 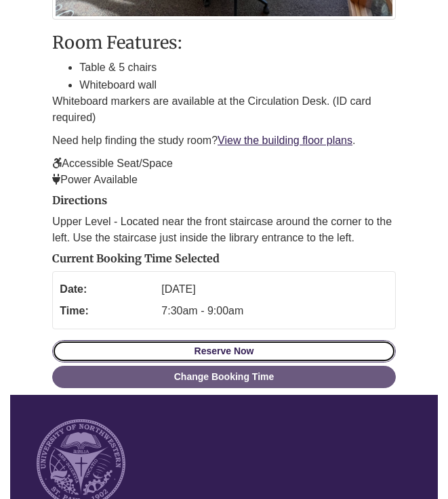 I want to click on a: View the building floor plans, so click(x=285, y=140).